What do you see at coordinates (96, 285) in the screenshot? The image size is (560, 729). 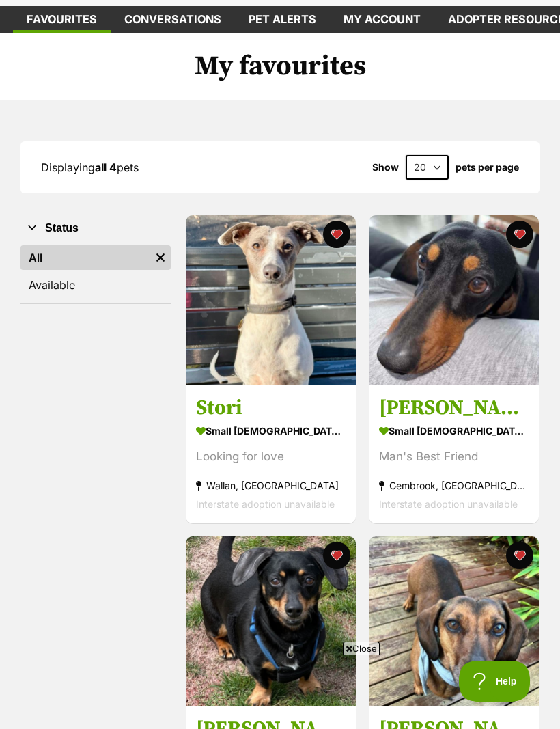 I see `a: Available` at bounding box center [96, 285].